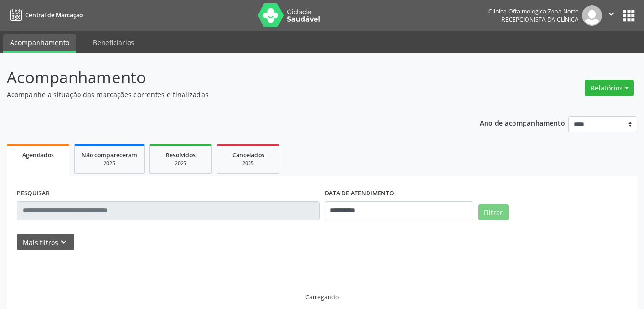 This screenshot has height=309, width=644. What do you see at coordinates (540, 19) in the screenshot?
I see `span: Recepcionista da clínica` at bounding box center [540, 19].